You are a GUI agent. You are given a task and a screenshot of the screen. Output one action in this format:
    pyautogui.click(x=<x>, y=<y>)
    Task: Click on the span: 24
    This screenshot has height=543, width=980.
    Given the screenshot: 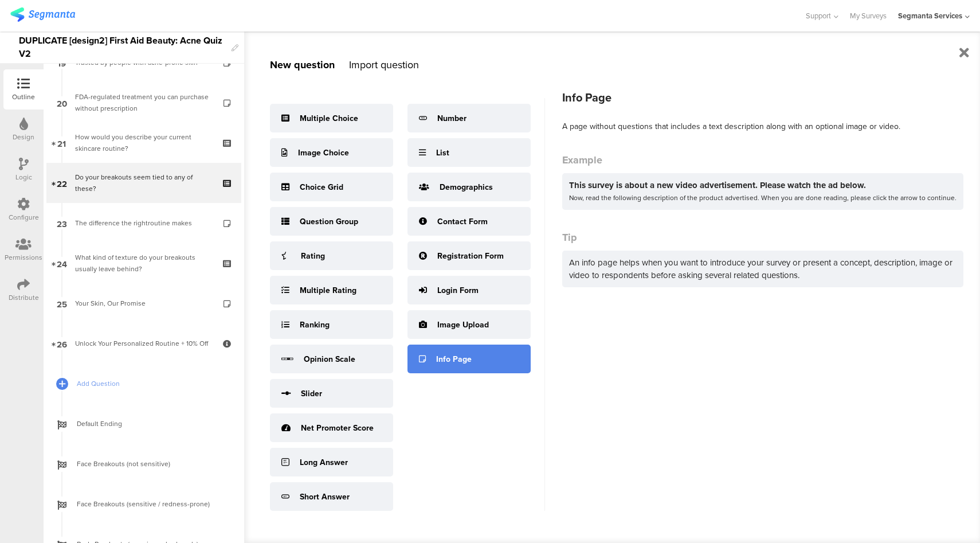 What is the action you would take?
    pyautogui.click(x=62, y=263)
    